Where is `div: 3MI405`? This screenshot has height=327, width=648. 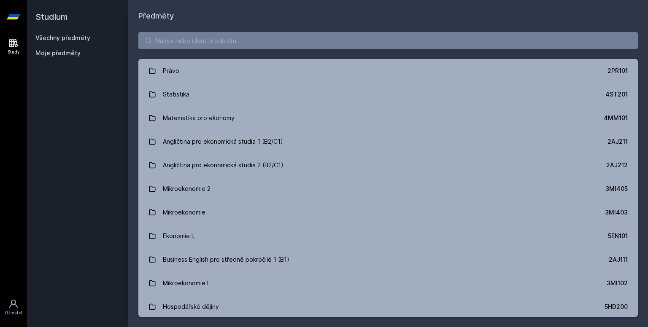 div: 3MI405 is located at coordinates (617, 189).